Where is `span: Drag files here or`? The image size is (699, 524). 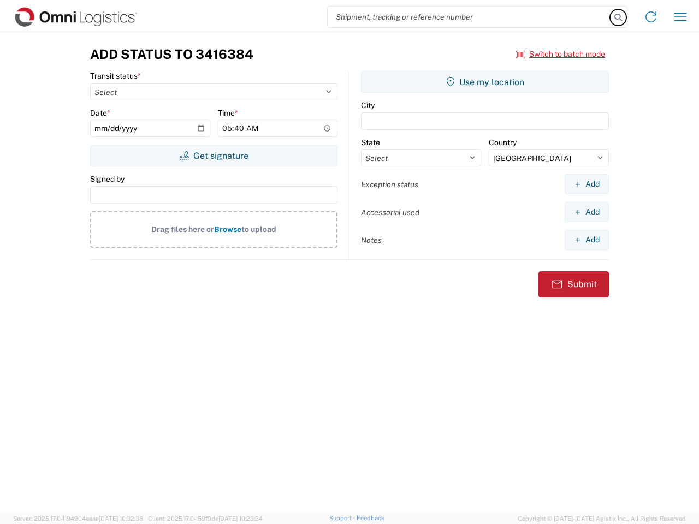
span: Drag files here or is located at coordinates (182, 229).